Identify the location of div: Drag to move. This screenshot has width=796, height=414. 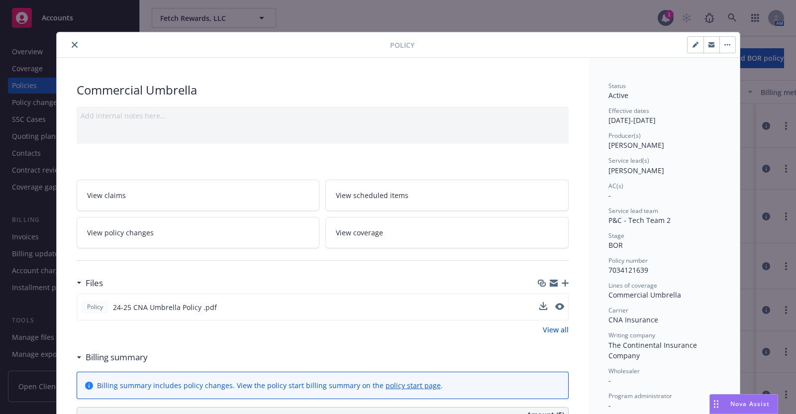
(716, 404).